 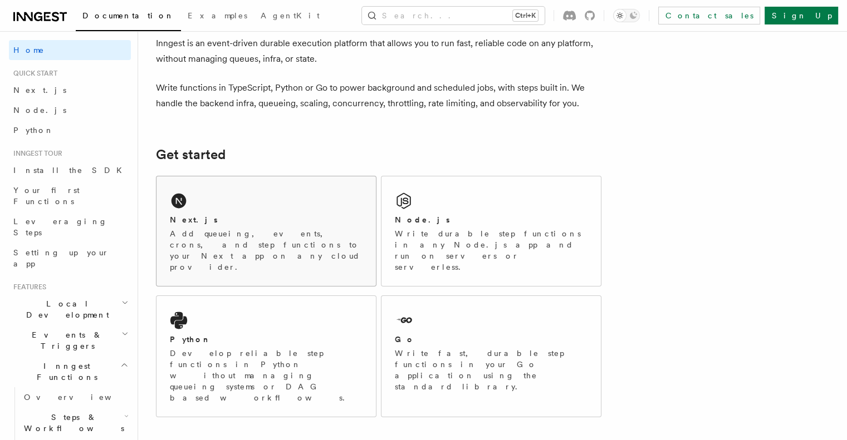 I want to click on p: Write functions in TypeScript, Python or Go to power background and scheduled jobs, with steps bu..., so click(x=378, y=96).